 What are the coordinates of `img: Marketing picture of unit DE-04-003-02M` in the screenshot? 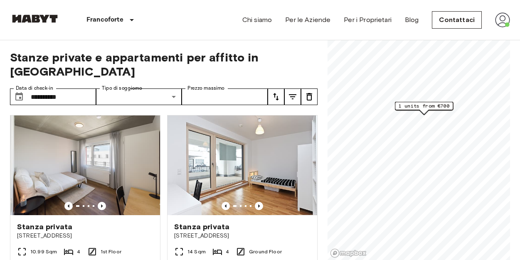 It's located at (242, 165).